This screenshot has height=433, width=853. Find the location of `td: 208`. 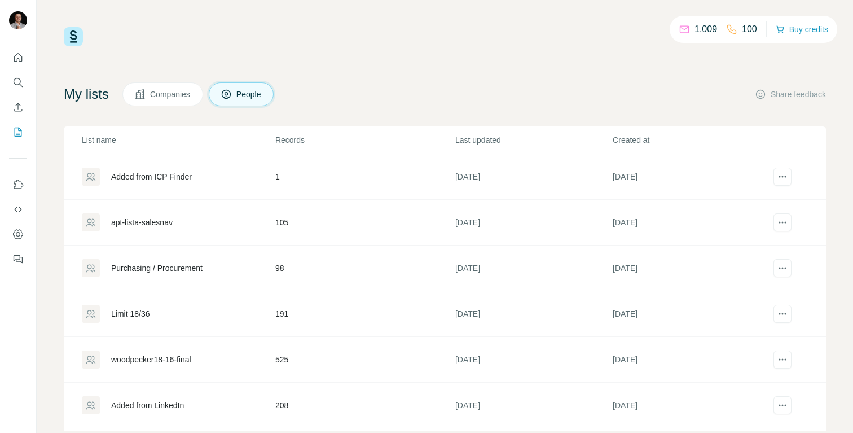

td: 208 is located at coordinates (364, 405).